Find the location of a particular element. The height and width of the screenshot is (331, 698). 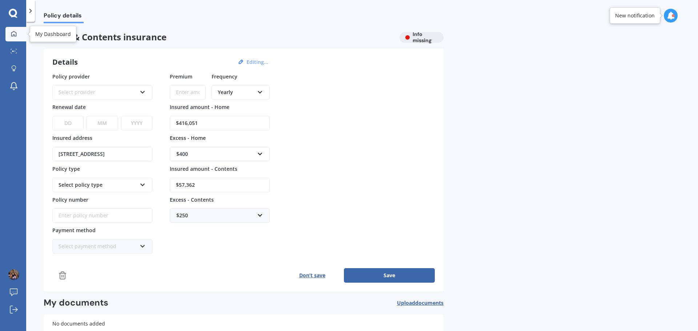

button: Uploaddocuments is located at coordinates (421, 303).